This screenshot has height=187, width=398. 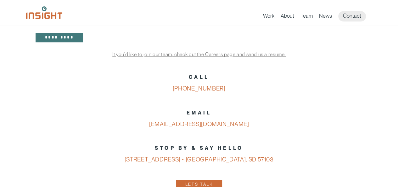 I want to click on strong: EMAIL, so click(x=199, y=112).